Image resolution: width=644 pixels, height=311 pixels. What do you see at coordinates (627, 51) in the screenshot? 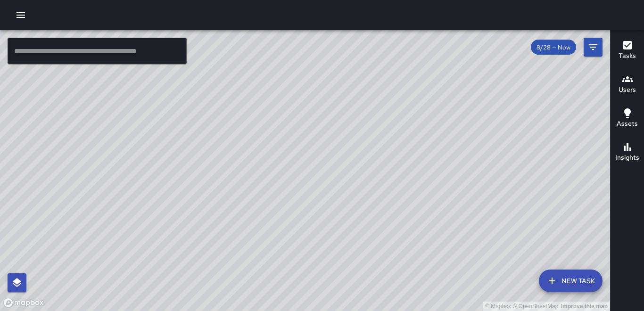
I see `button: Tasks` at bounding box center [627, 51].